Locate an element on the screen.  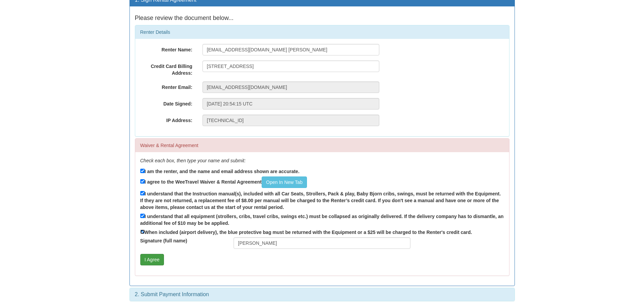
input: I agree to the WeeTravel Waiver & Rental AgreementOpen In New Tab is located at coordinates (143, 181).